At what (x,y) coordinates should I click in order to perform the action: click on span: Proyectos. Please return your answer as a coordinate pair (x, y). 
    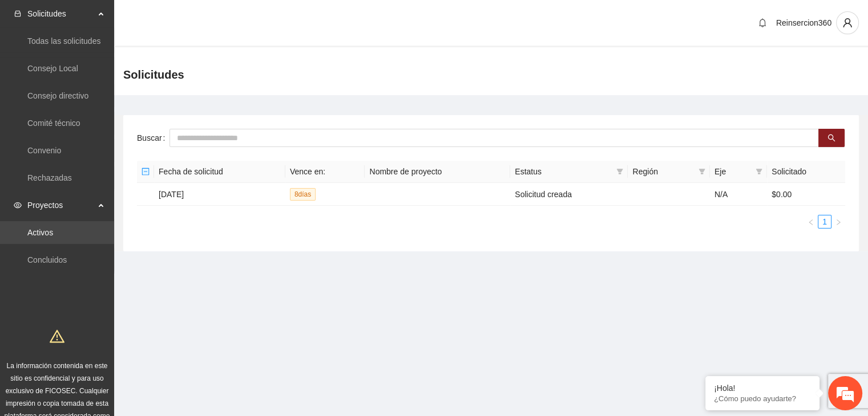
    Looking at the image, I should click on (61, 205).